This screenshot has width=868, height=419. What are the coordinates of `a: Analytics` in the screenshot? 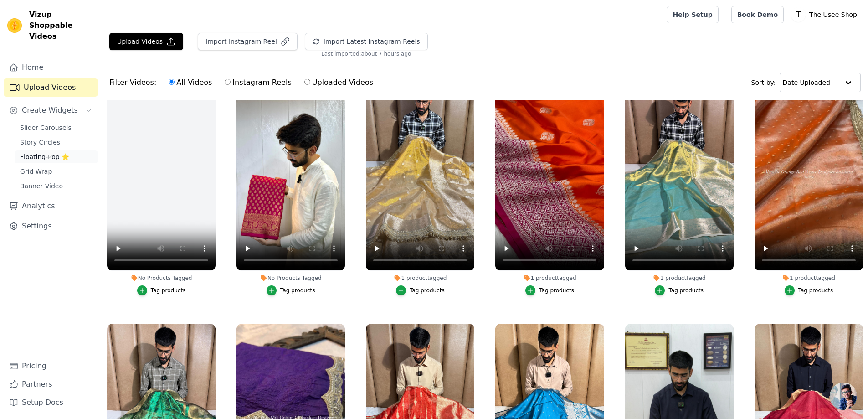 It's located at (50, 206).